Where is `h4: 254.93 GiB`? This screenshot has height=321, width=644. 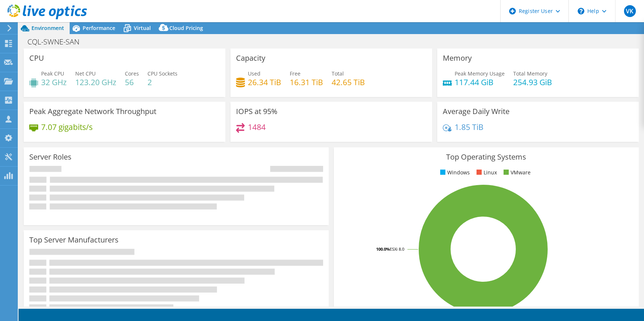
h4: 254.93 GiB is located at coordinates (532, 82).